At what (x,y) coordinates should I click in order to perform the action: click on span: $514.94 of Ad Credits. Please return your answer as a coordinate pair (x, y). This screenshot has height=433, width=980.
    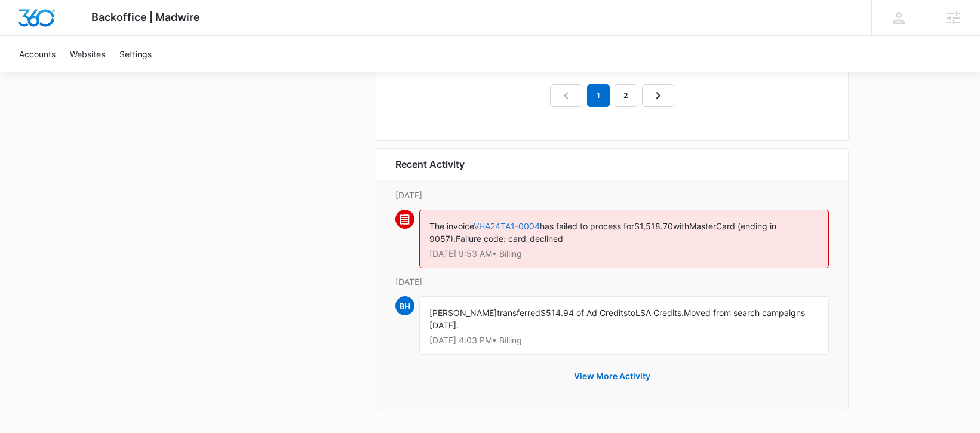
    Looking at the image, I should click on (584, 312).